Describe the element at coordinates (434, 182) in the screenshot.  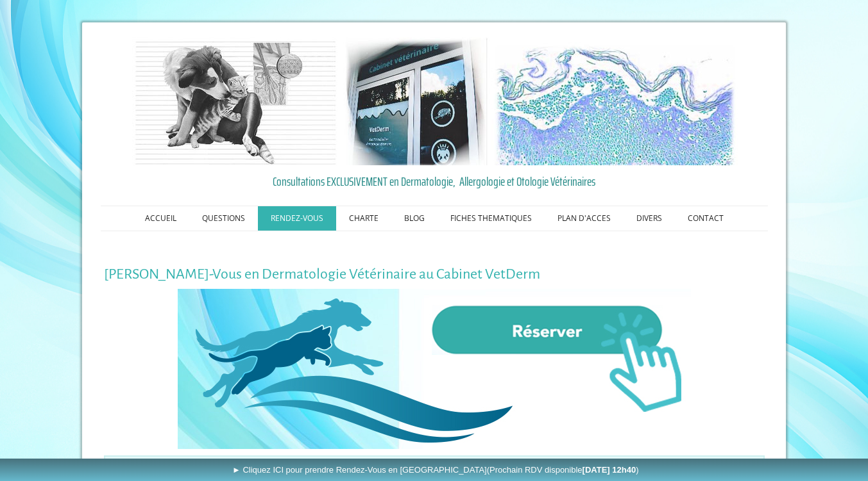
I see `a: Consultations EXCLUSIVEMENT en Dermatologie, Allergologie et Otologie Vétérinaires` at that location.